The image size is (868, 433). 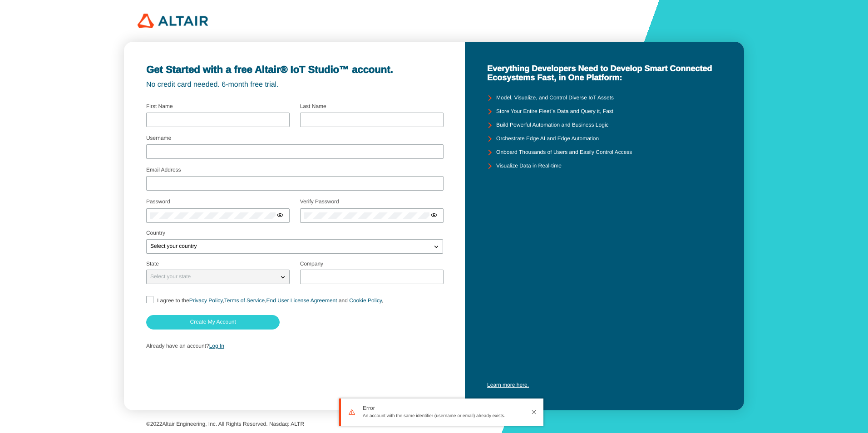 I want to click on label: Username, so click(x=158, y=138).